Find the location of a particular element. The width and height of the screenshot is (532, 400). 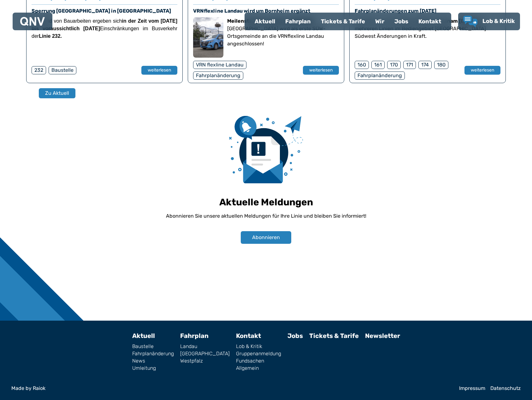

div: 170 is located at coordinates (393, 65).